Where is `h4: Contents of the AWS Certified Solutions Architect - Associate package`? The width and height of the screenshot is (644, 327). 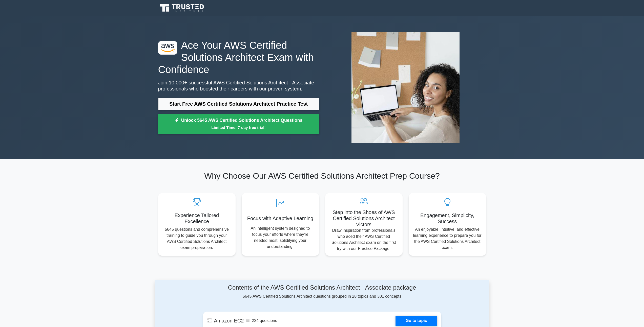 h4: Contents of the AWS Certified Solutions Architect - Associate package is located at coordinates (322, 288).